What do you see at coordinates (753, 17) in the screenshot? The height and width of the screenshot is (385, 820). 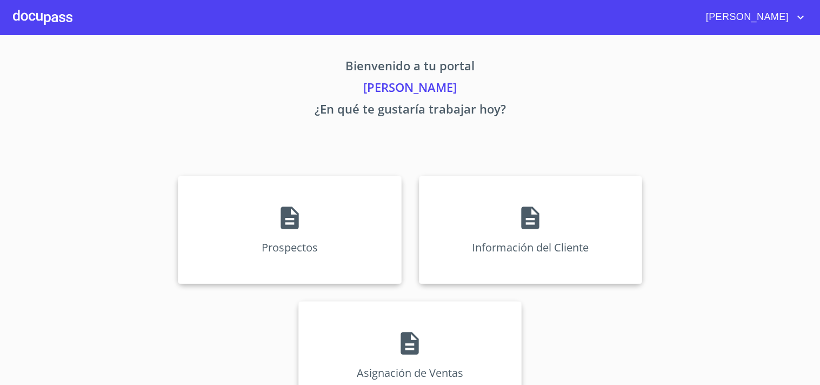 I see `button: account of current user` at bounding box center [753, 17].